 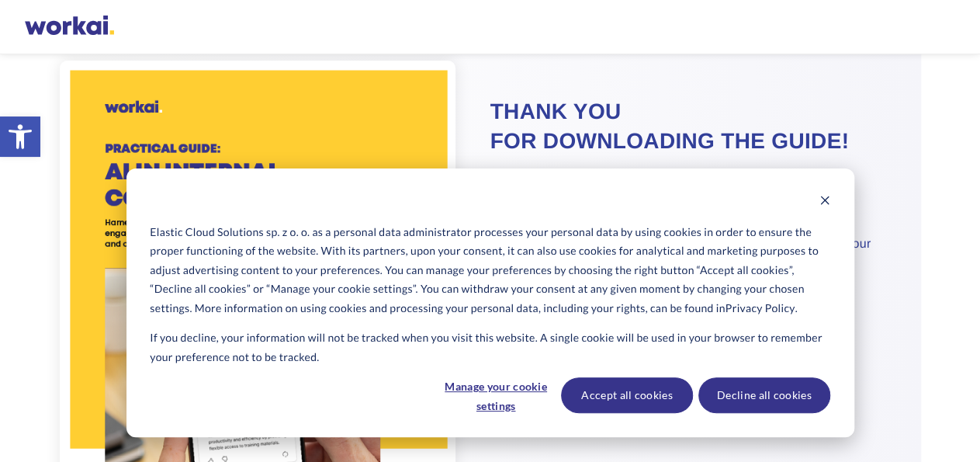 I want to click on button: Dismiss cookie banner, so click(x=825, y=202).